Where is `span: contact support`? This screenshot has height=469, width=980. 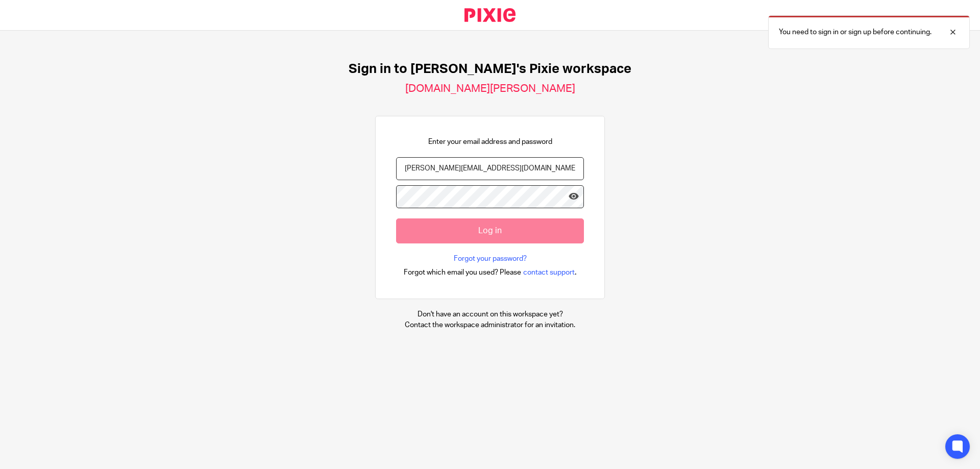 span: contact support is located at coordinates (548, 273).